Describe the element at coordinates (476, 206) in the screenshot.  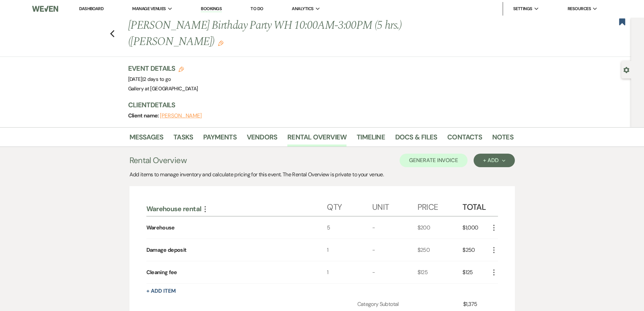
I see `div: Total` at that location.